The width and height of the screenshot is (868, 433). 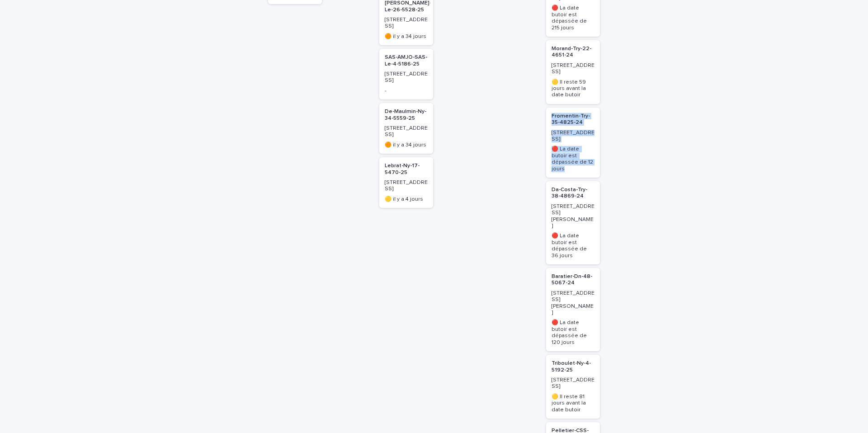 I want to click on p: Morand-Try-22-4651-24, so click(x=573, y=52).